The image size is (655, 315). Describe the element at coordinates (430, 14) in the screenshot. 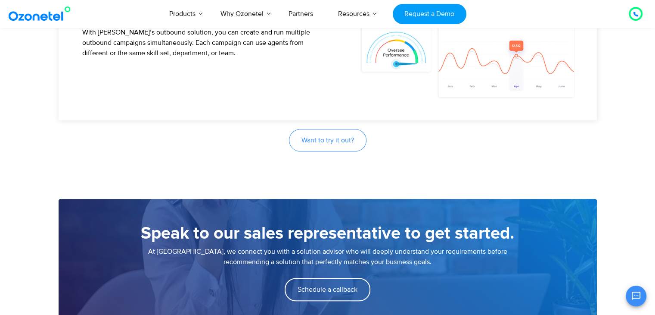

I see `a: Request a Demo` at that location.